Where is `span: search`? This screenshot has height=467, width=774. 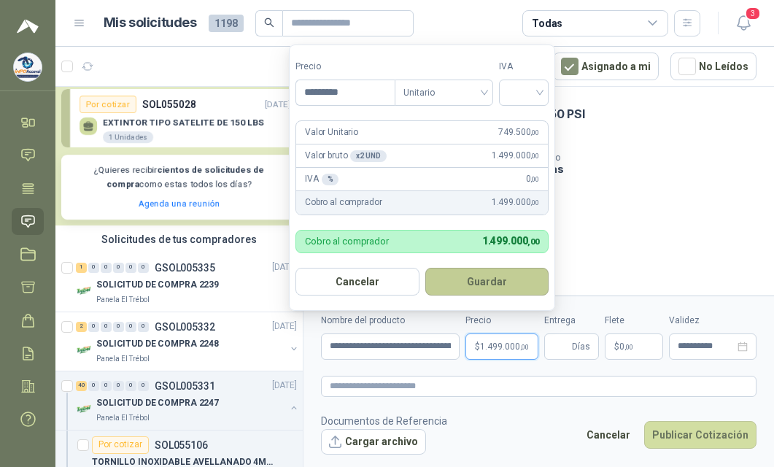
span: search is located at coordinates (269, 23).